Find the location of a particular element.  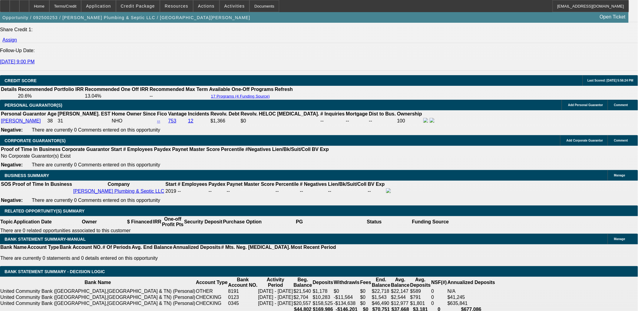

td: N/A is located at coordinates (471, 291).